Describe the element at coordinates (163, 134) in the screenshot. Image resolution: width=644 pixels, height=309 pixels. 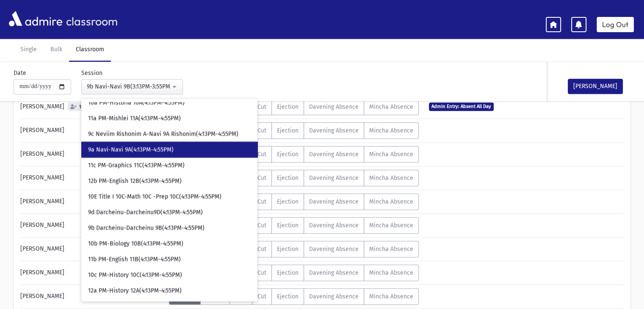
I see `span: 9c Neviim Rishonim A-Navi 9A Rishonim(4:13PM-4:55PM)` at that location.